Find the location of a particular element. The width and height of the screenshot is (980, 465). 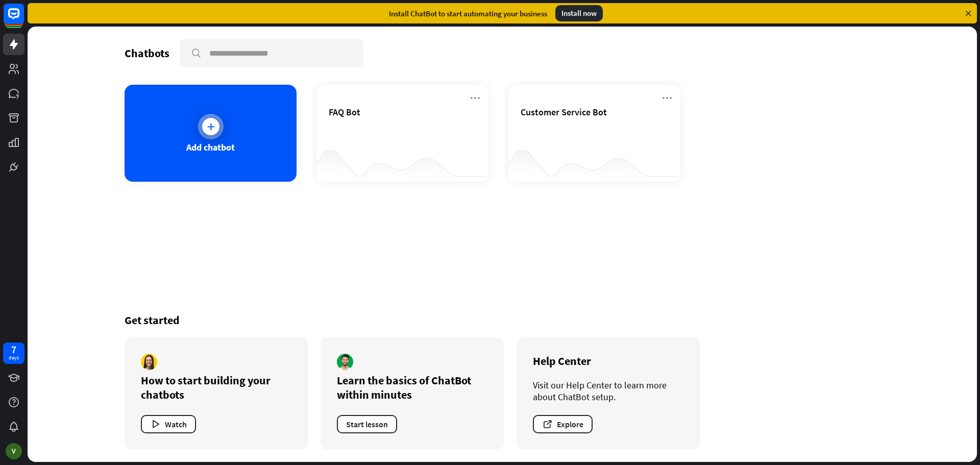

a: 7 days is located at coordinates (14, 353).